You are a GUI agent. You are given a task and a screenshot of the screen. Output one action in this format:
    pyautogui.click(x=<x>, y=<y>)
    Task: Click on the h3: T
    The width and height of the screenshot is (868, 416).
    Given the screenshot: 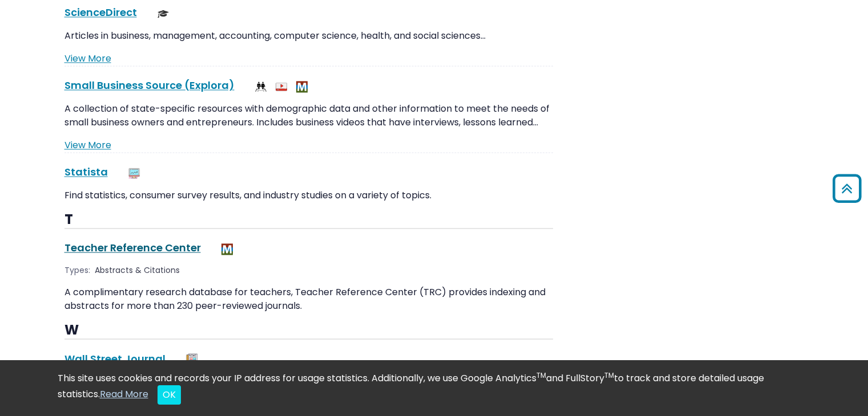 What is the action you would take?
    pyautogui.click(x=309, y=220)
    